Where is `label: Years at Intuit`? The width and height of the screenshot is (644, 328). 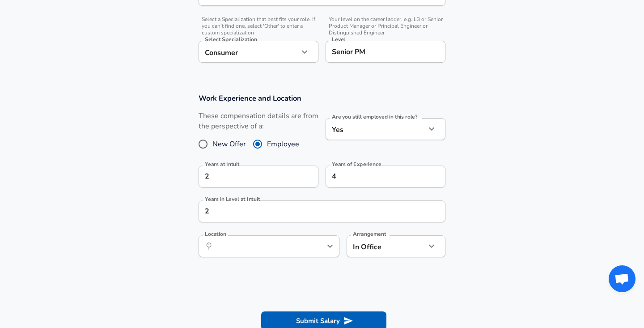 label: Years at Intuit is located at coordinates (222, 164).